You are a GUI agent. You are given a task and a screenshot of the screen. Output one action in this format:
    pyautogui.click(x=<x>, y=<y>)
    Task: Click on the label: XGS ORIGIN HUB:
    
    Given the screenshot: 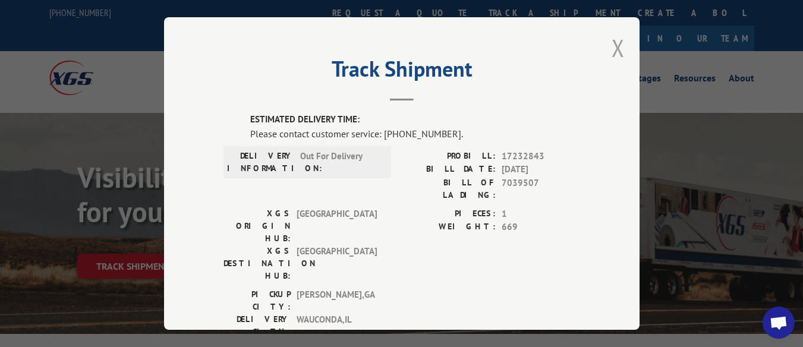 What is the action you would take?
    pyautogui.click(x=257, y=226)
    